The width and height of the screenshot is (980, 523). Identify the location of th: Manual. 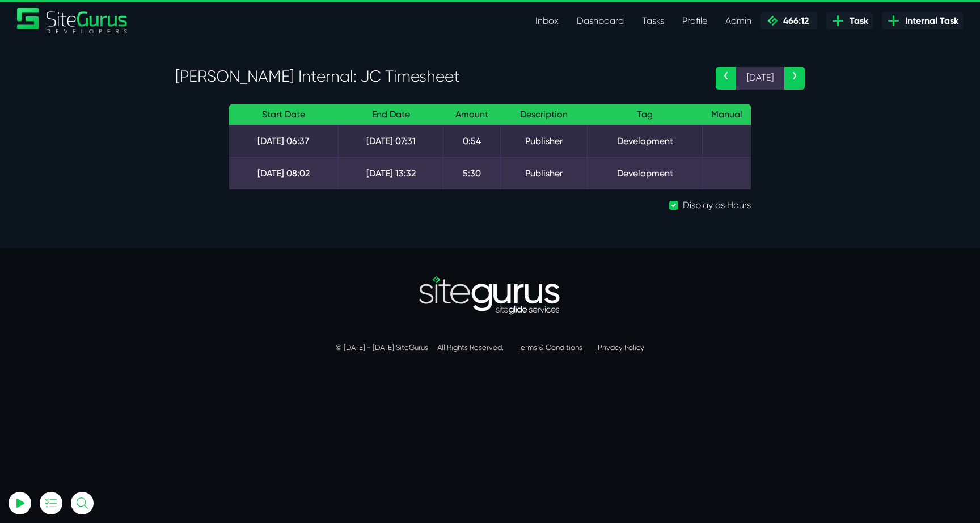
(727, 114).